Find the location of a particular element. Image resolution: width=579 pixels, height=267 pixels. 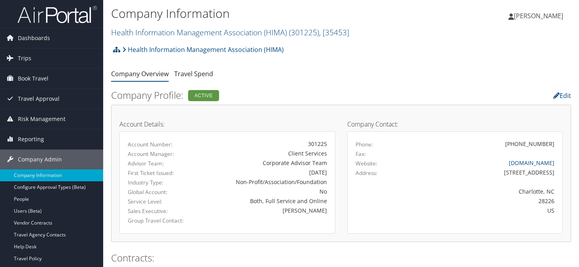

h4: Account Details: is located at coordinates (228, 124).